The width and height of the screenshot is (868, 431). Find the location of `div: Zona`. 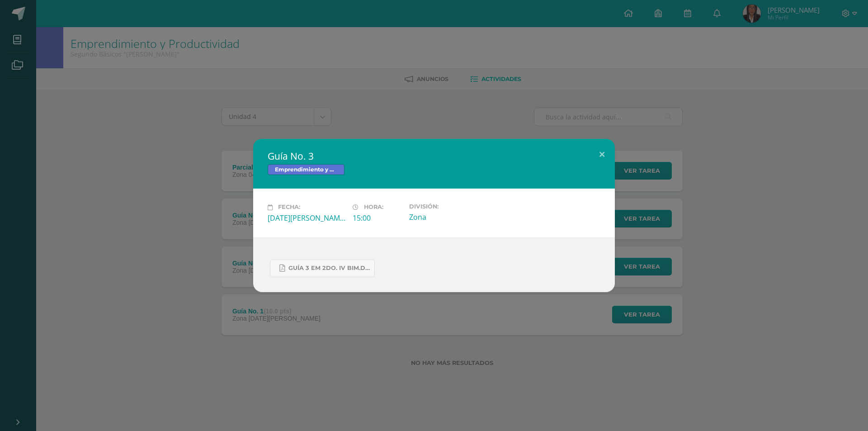

div: Zona is located at coordinates (448, 217).